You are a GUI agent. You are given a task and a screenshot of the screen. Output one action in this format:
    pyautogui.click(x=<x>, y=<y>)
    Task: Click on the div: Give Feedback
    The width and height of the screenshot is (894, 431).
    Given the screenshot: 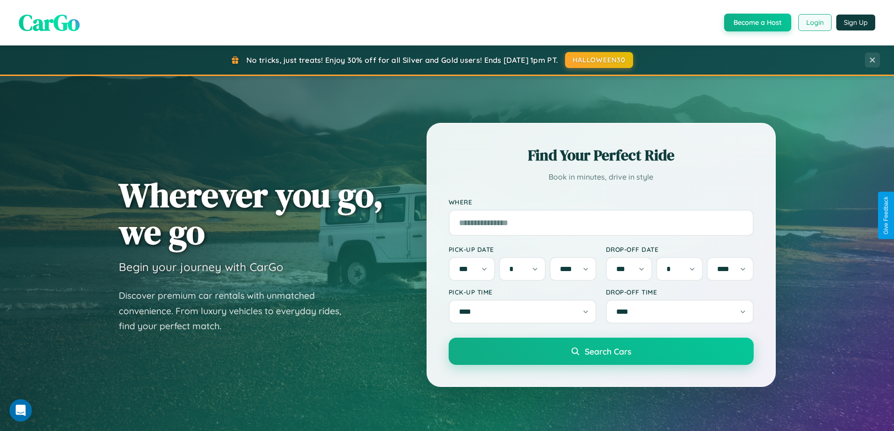 What is the action you would take?
    pyautogui.click(x=886, y=215)
    